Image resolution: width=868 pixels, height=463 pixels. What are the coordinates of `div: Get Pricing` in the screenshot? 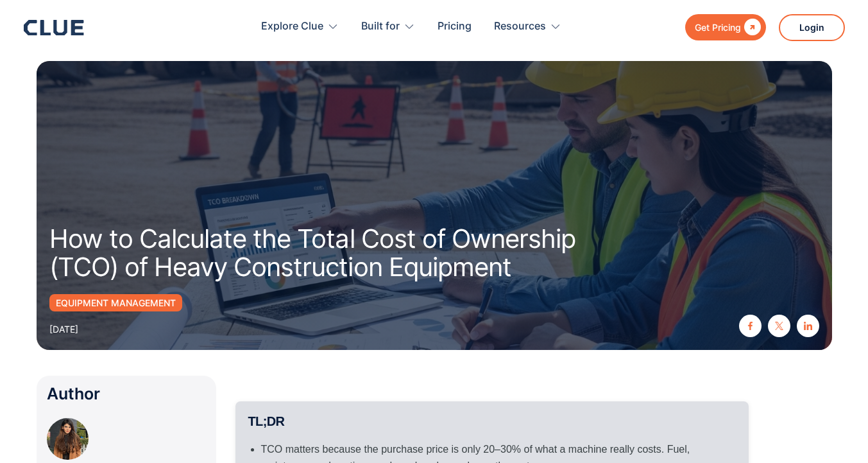 It's located at (718, 27).